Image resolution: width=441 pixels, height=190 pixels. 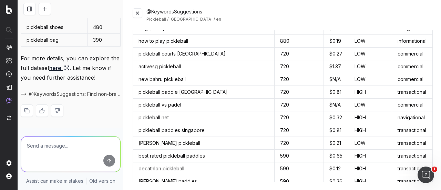 What do you see at coordinates (336, 181) in the screenshot?
I see `td: $0.36` at bounding box center [336, 181].